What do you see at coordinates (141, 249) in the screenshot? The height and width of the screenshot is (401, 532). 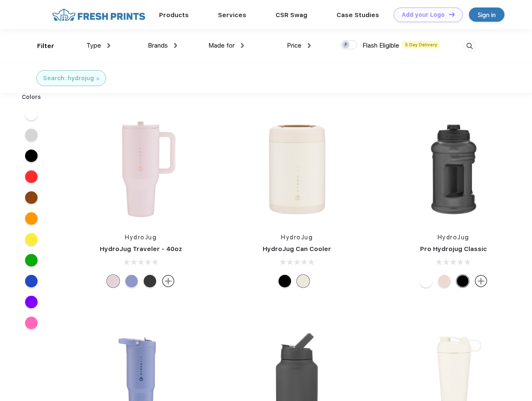 I see `a: HydroJug Traveler - 40oz` at bounding box center [141, 249].